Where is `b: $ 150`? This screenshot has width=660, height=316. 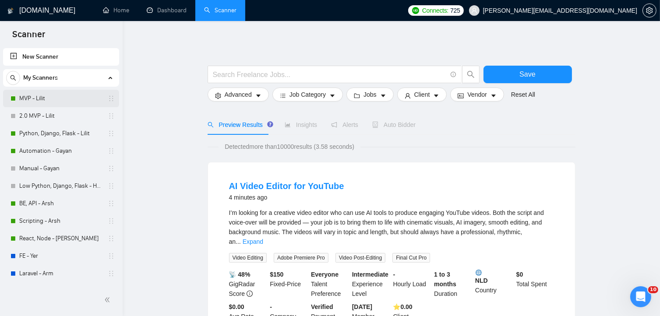 b: $ 150 is located at coordinates (276, 275).